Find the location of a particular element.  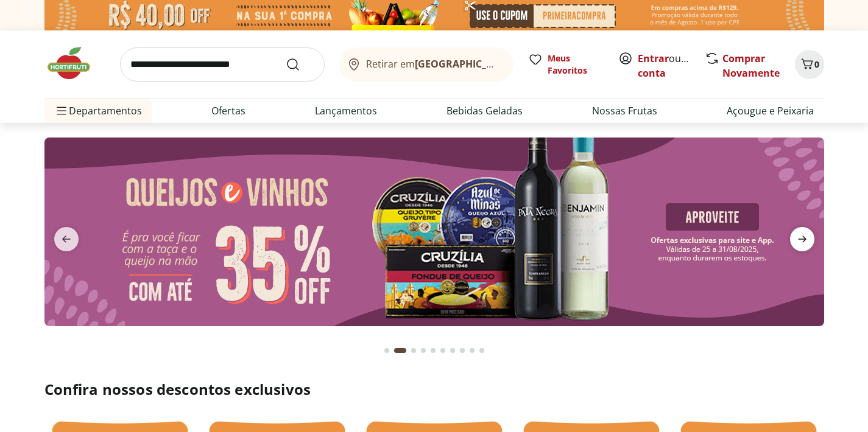

button: Current page from fs-carousel is located at coordinates (400, 350).